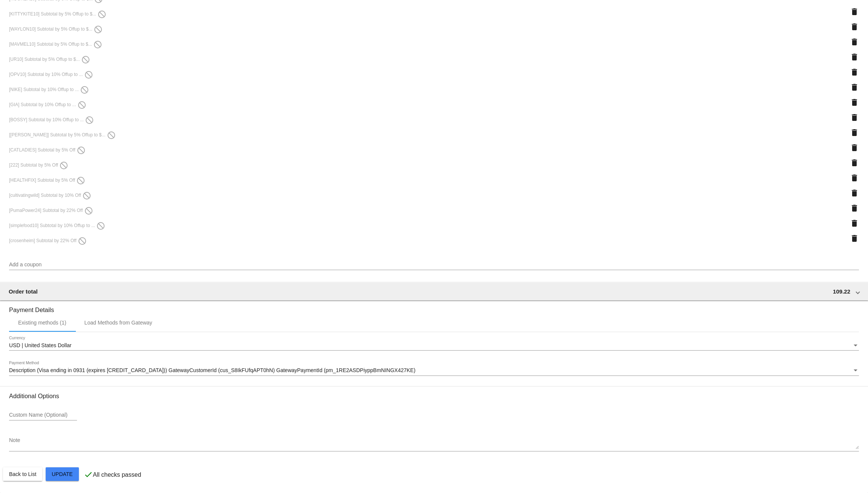 Image resolution: width=868 pixels, height=493 pixels. What do you see at coordinates (42, 322) in the screenshot?
I see `div: Existing methods (1)` at bounding box center [42, 322].